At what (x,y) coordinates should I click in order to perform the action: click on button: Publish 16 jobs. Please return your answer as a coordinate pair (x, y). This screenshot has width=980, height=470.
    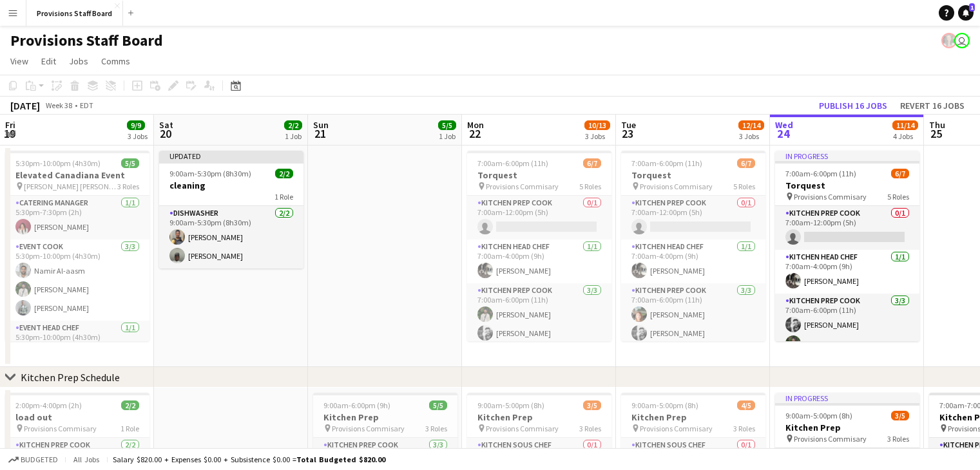
    Looking at the image, I should click on (853, 106).